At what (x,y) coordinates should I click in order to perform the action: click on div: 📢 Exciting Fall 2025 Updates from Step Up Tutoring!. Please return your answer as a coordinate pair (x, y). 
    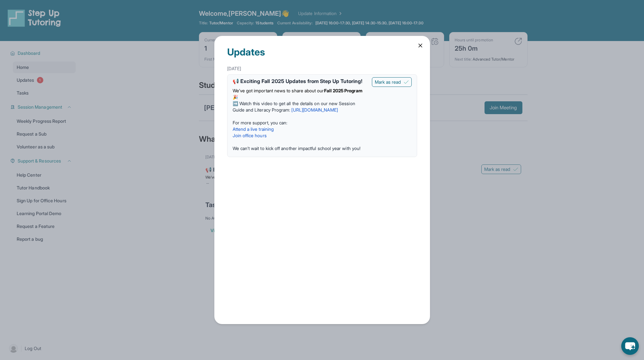
    Looking at the image, I should click on (300, 81).